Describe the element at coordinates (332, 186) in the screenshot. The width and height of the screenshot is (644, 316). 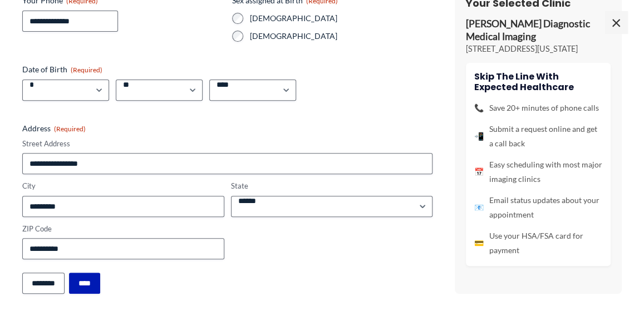
I see `label: State` at that location.